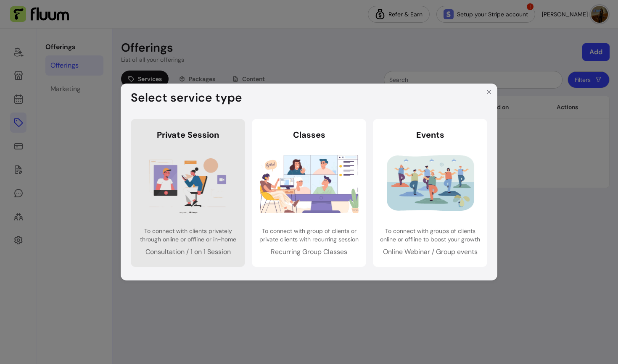 The height and width of the screenshot is (364, 618). What do you see at coordinates (430, 252) in the screenshot?
I see `p: Online Webinar / Group events` at bounding box center [430, 252].